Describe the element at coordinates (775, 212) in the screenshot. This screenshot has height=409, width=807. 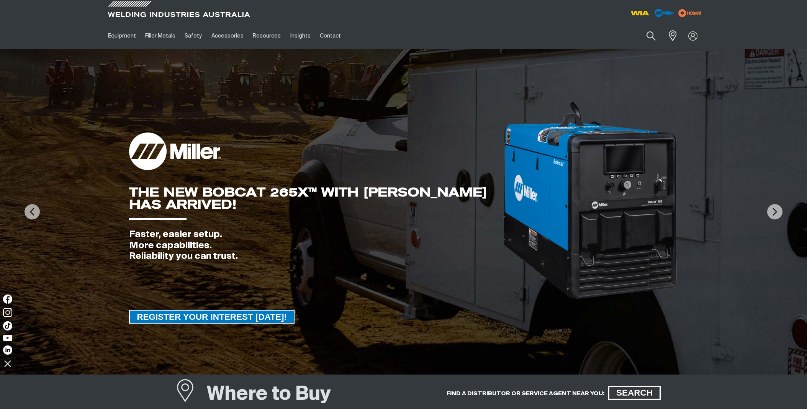
I see `img: NextArrow` at that location.